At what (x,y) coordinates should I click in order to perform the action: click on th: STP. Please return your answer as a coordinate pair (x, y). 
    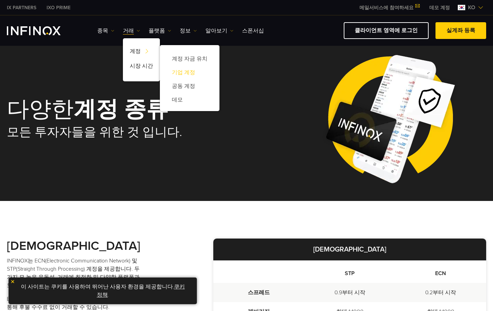
    Looking at the image, I should click on (350, 272).